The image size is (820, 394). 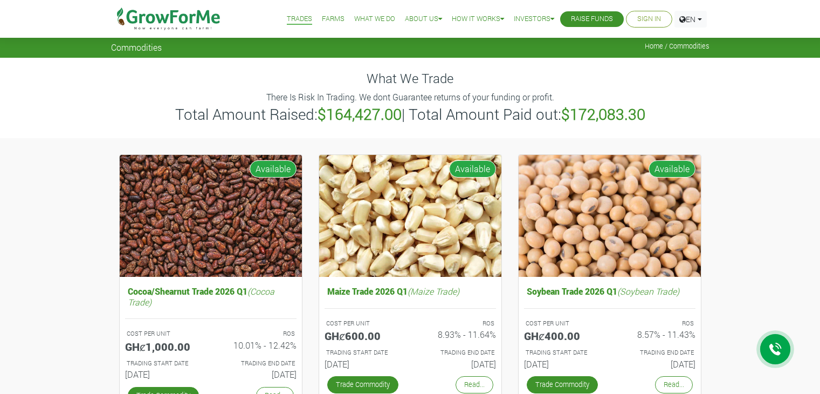 I want to click on h5: Maize Trade 2026 Q1, so click(x=410, y=291).